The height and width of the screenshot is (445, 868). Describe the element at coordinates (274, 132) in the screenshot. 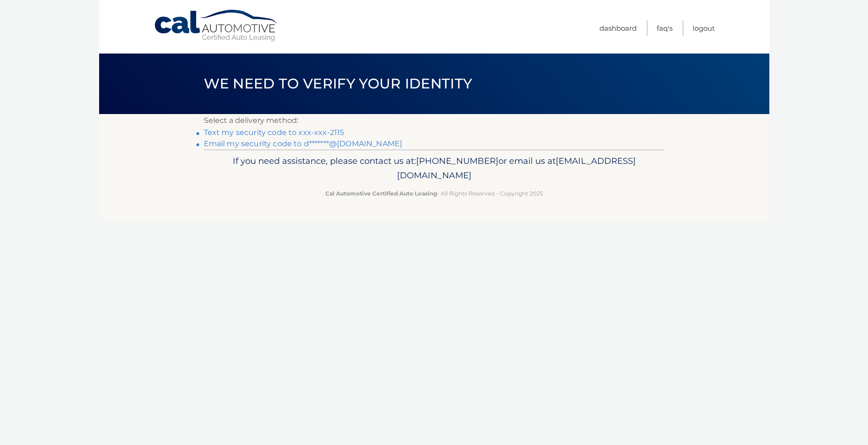

I see `a: Text my security code to xxx-xxx-2115` at that location.